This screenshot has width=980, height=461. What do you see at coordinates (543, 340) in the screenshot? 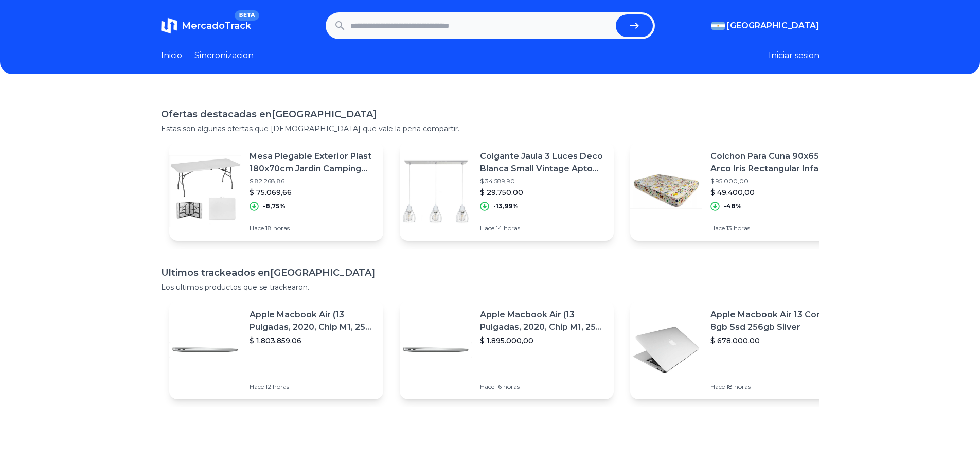
I see `p: $ 1.895.000,00` at bounding box center [543, 340].